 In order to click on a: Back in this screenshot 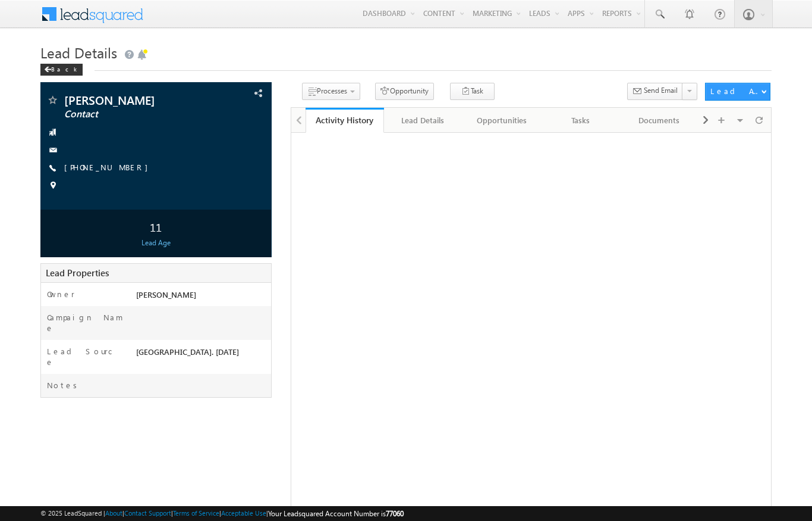, I will do `click(64, 68)`.